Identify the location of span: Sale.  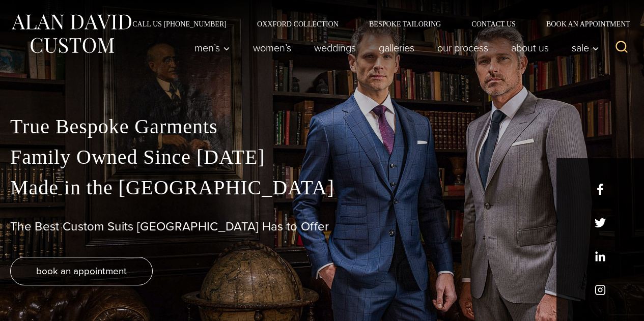
(586, 48).